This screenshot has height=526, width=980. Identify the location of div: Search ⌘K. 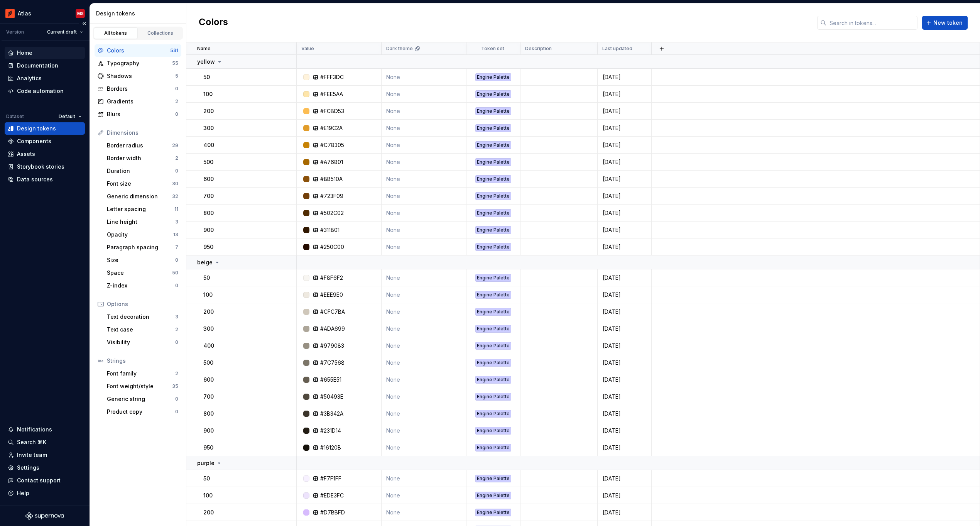
(31, 442).